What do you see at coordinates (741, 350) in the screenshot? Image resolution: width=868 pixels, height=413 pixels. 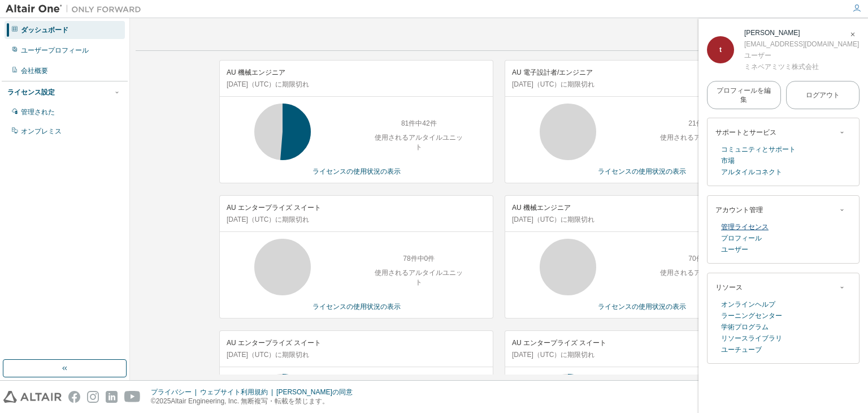 I see `font: ユーチューブ` at bounding box center [741, 350].